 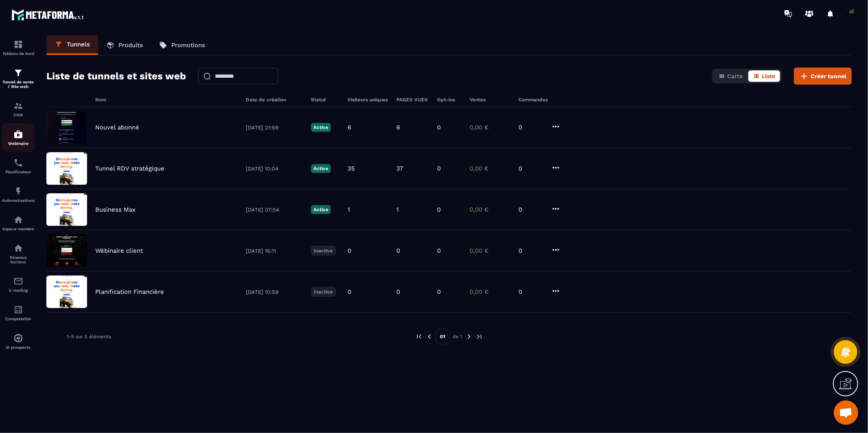 What do you see at coordinates (131, 45) in the screenshot?
I see `p: Produits` at bounding box center [131, 45].